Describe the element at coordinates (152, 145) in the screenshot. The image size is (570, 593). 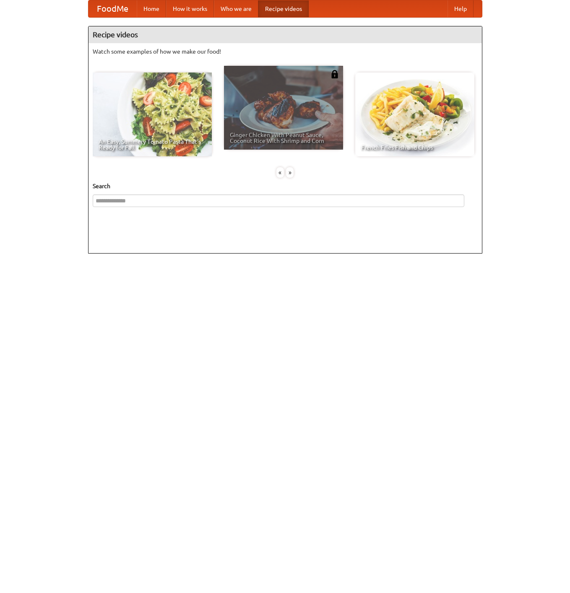
I see `span: An Easy, Summery Tomato Pasta That's Ready for Fall` at that location.